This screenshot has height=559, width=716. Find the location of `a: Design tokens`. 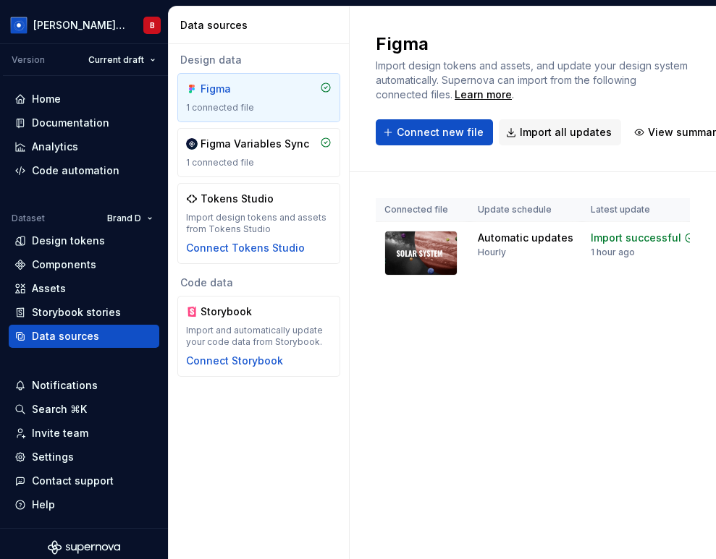

a: Design tokens is located at coordinates (84, 241).